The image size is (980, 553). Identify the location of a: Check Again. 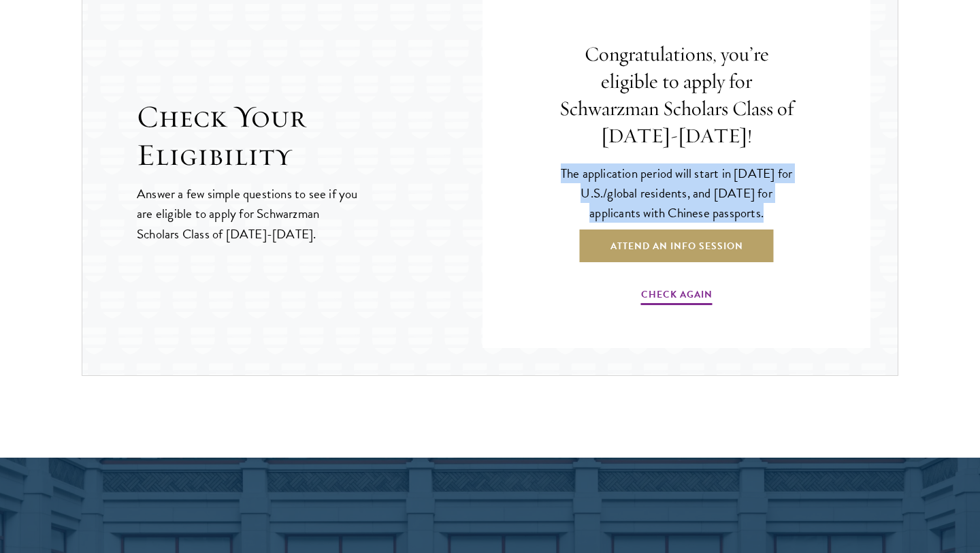
(677, 296).